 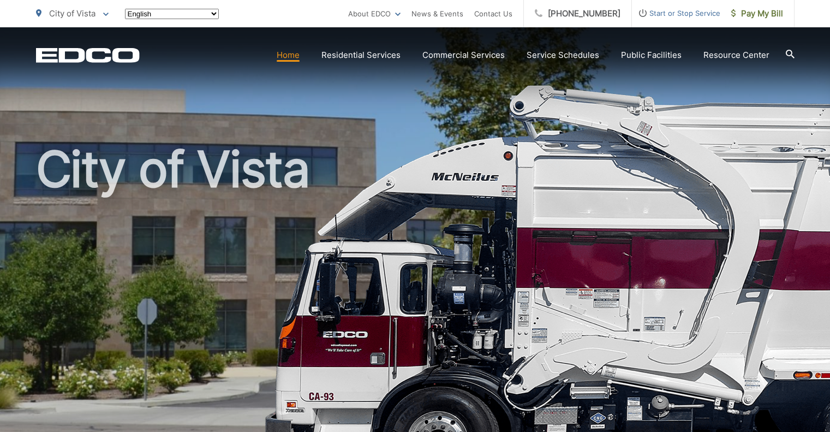 What do you see at coordinates (463, 55) in the screenshot?
I see `a: Commercial Services` at bounding box center [463, 55].